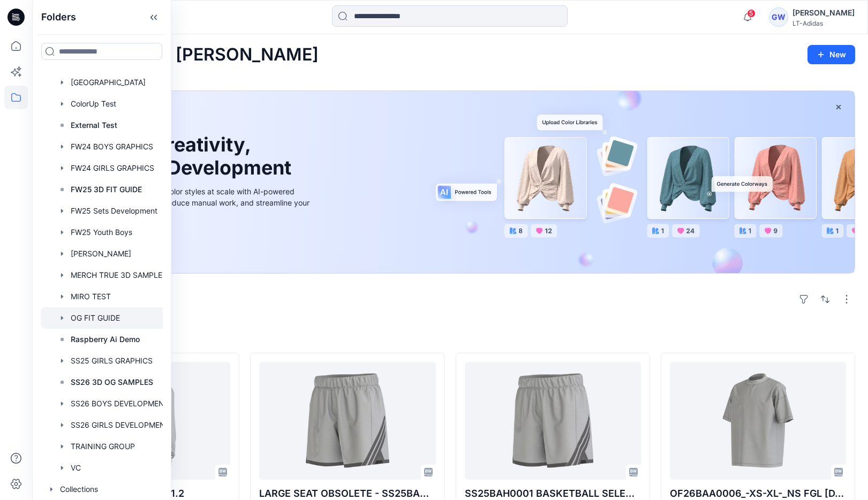  Describe the element at coordinates (192, 202) in the screenshot. I see `div: Explore ideas faster and recolor styles at scale with AI-powered tools that boost creativity, red...` at that location.